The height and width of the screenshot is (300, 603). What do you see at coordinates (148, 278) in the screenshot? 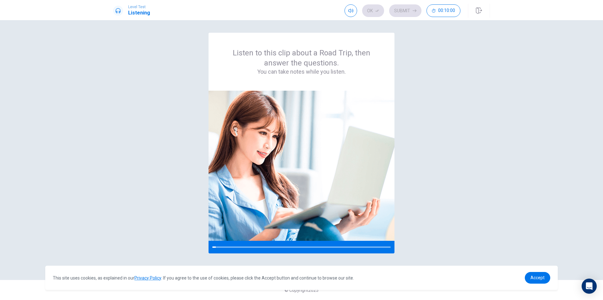
I see `a: Privacy Policy` at bounding box center [148, 278].